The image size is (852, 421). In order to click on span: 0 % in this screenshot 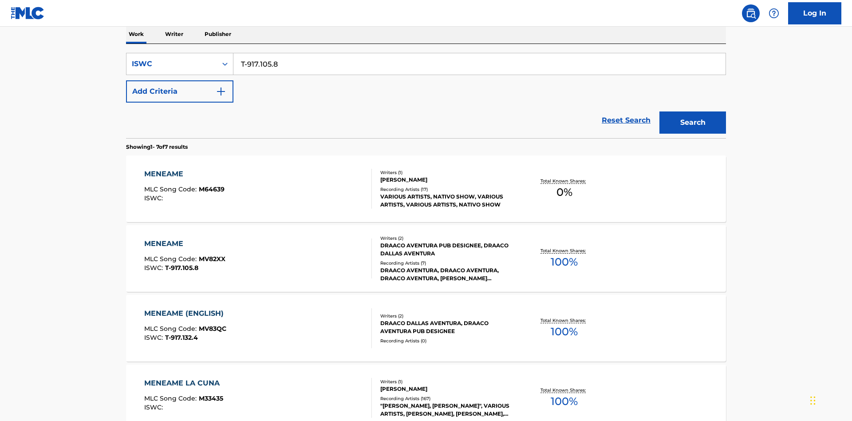, I will do `click(564, 192)`.